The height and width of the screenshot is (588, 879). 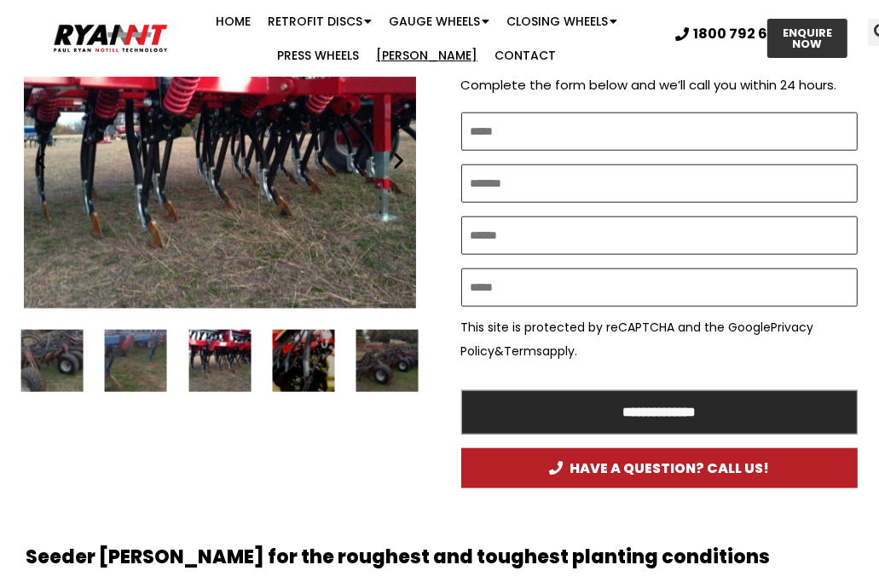 What do you see at coordinates (399, 161) in the screenshot?
I see `div: Next slide` at bounding box center [399, 161].